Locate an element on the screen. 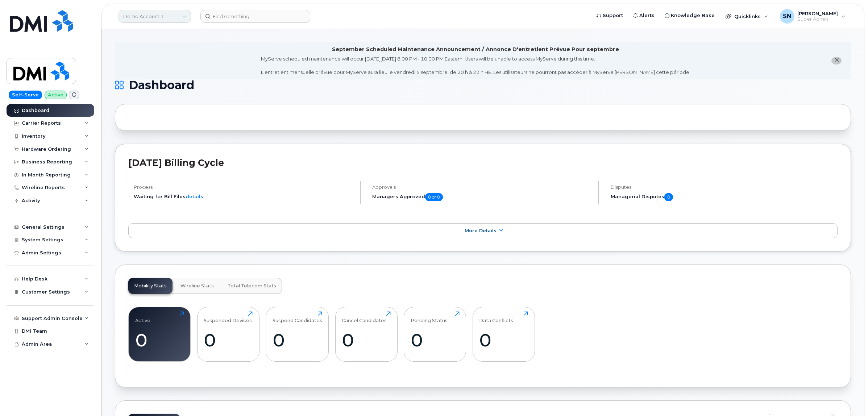 The width and height of the screenshot is (868, 416). a: Pending Status0 is located at coordinates (435, 334).